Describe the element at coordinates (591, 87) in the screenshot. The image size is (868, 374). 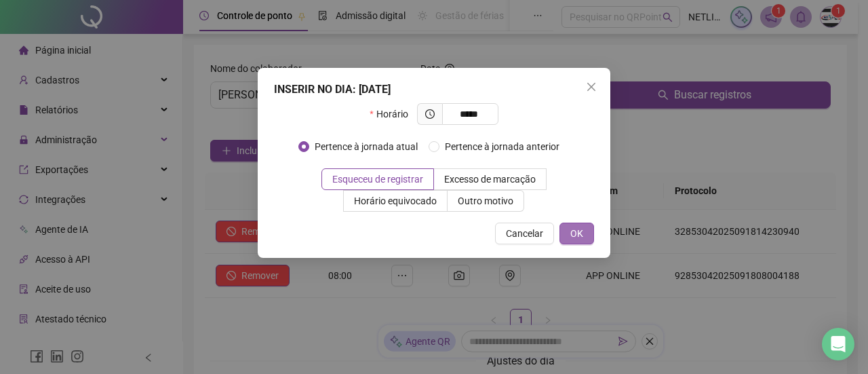
I see `button: Close` at that location.